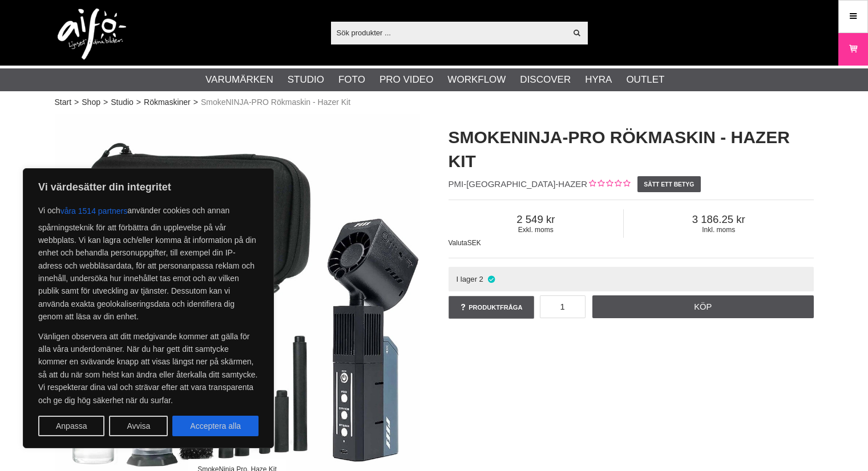  What do you see at coordinates (645, 80) in the screenshot?
I see `a: Outlet` at bounding box center [645, 80].